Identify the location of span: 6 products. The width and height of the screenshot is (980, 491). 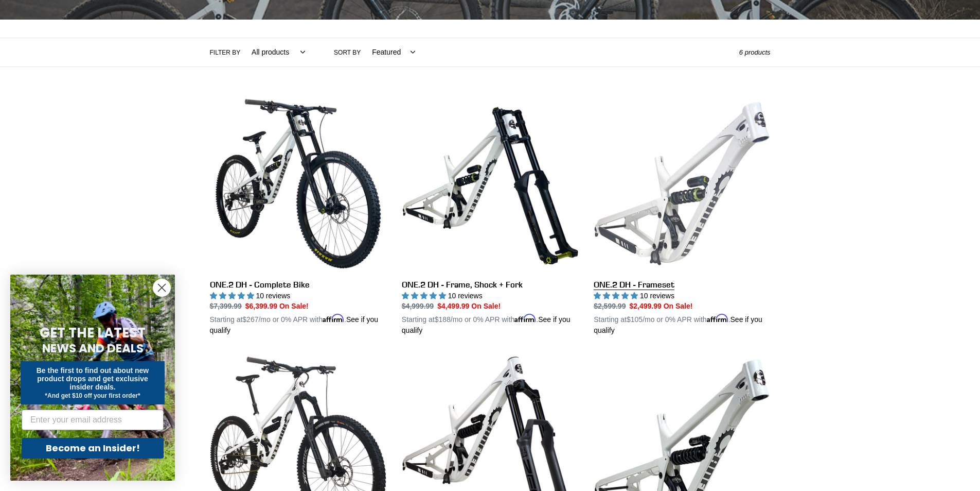
(755, 52).